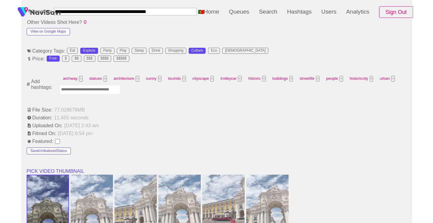 This screenshot has width=433, height=223. I want to click on div: Drink, so click(156, 51).